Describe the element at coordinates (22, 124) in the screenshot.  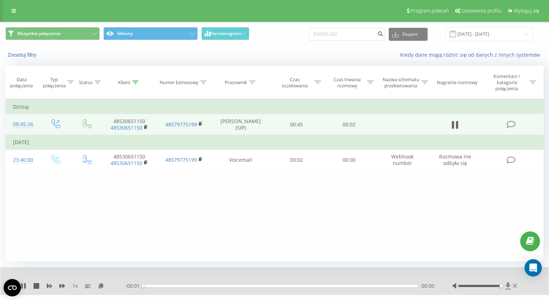
I see `div: 08:45:26` at that location.